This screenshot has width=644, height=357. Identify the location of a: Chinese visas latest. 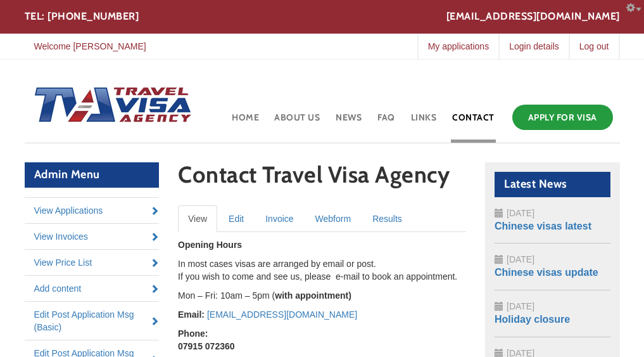
(543, 226).